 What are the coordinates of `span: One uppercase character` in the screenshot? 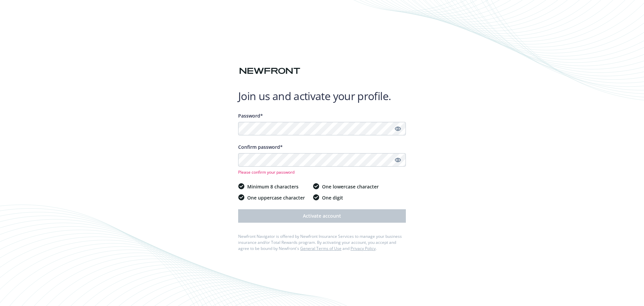 It's located at (276, 197).